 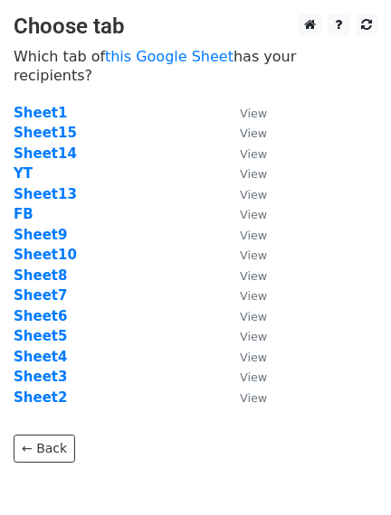 What do you see at coordinates (23, 174) in the screenshot?
I see `a: YT` at bounding box center [23, 174].